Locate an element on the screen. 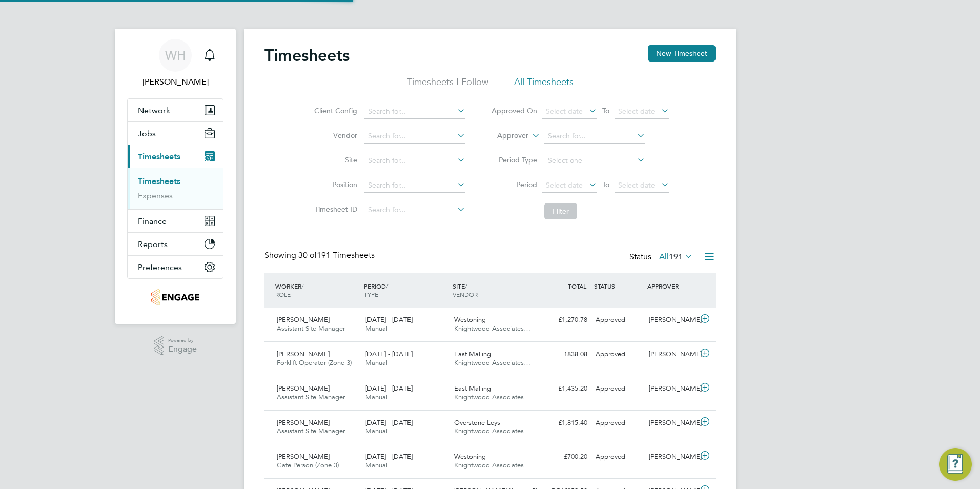 This screenshot has height=489, width=980. div: APPROVER is located at coordinates (671, 286).